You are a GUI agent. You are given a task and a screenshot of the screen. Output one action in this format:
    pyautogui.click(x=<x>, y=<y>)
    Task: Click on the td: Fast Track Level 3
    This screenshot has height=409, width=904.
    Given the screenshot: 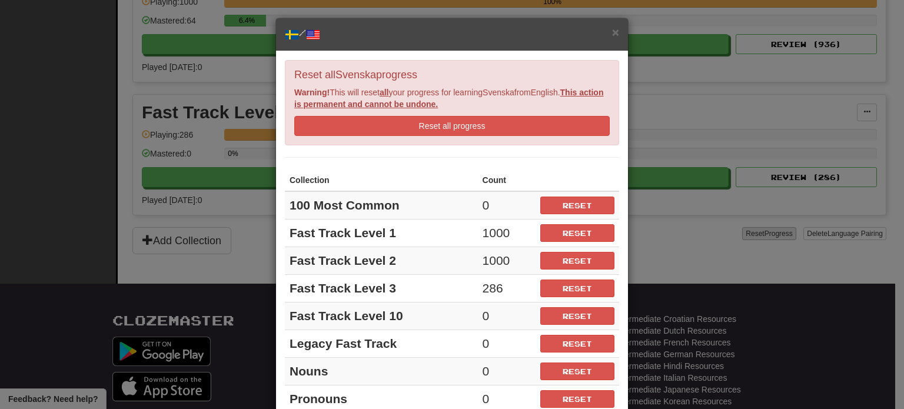 What is the action you would take?
    pyautogui.click(x=381, y=288)
    